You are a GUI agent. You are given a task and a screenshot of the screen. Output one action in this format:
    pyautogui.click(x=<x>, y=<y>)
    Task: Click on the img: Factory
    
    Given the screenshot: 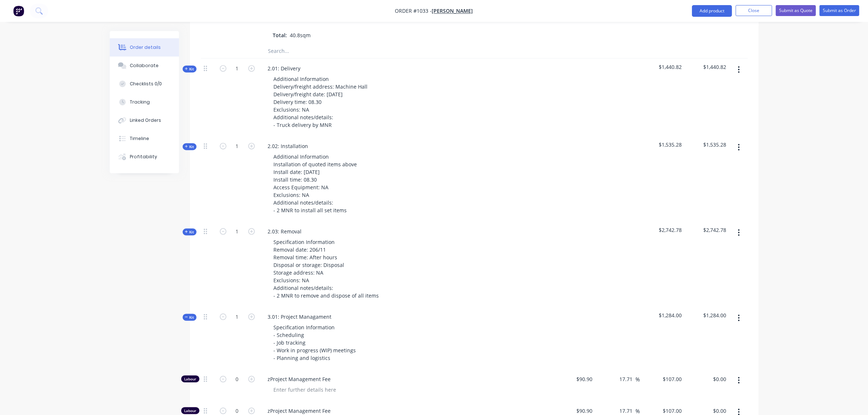 What is the action you would take?
    pyautogui.click(x=18, y=11)
    